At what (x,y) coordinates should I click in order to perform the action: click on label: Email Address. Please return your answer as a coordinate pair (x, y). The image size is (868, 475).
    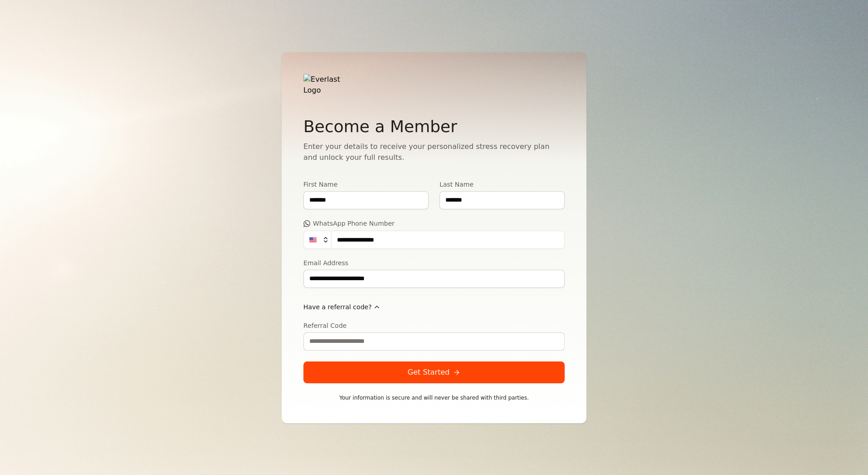
    Looking at the image, I should click on (434, 263).